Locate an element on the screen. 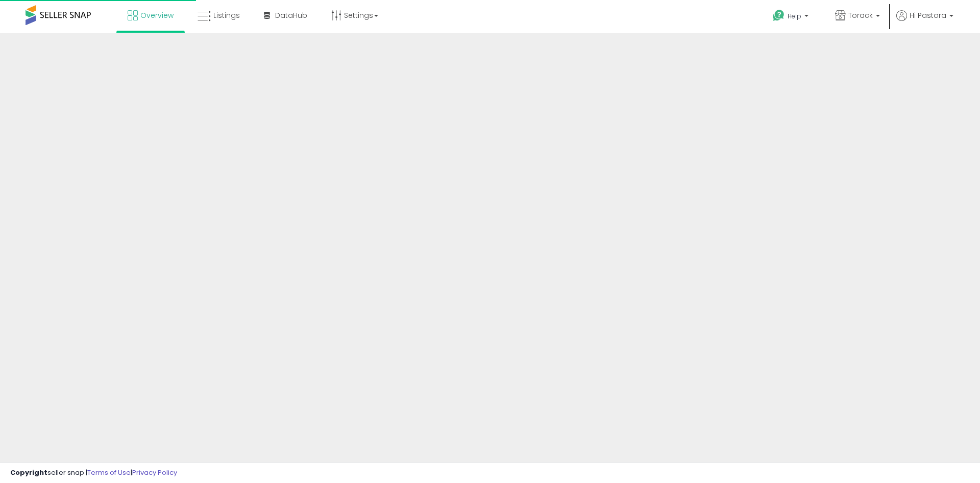 The image size is (980, 483). span: Help is located at coordinates (794, 16).